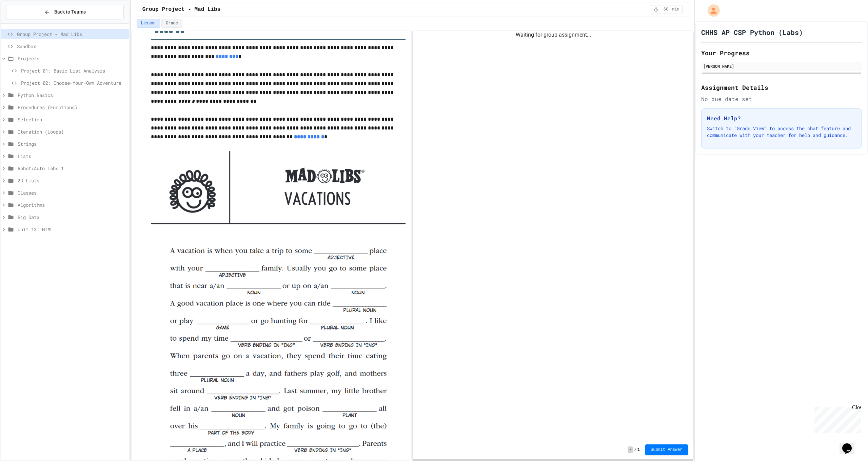  What do you see at coordinates (72, 58) in the screenshot?
I see `span: Projects` at bounding box center [72, 58].